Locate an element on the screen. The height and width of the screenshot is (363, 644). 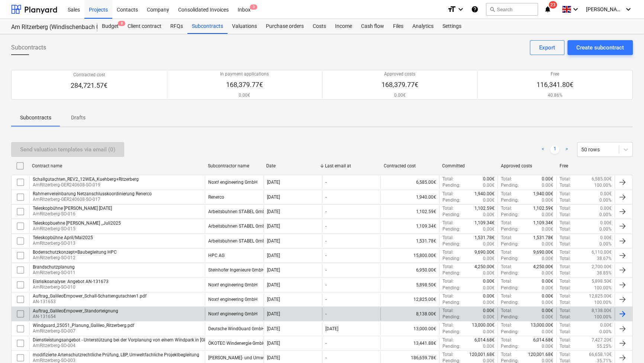
div: Contract name is located at coordinates (117, 166).